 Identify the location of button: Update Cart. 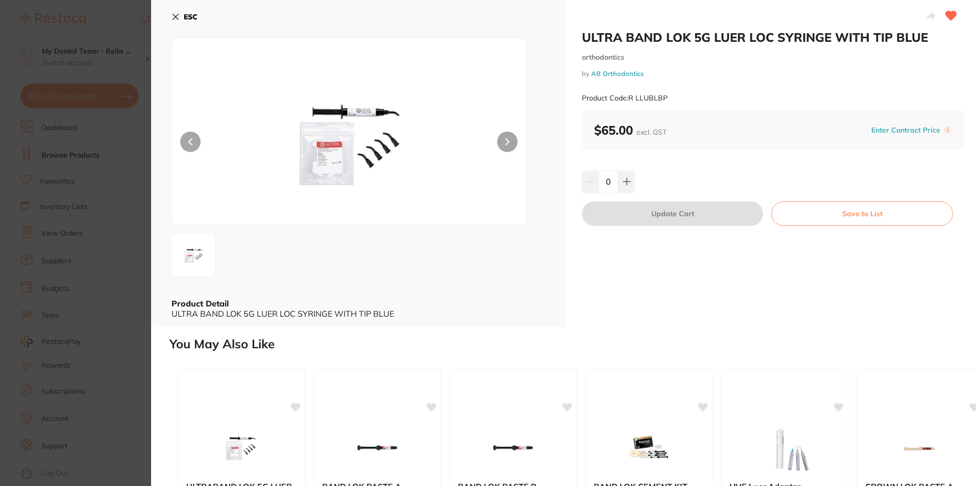
(672, 213).